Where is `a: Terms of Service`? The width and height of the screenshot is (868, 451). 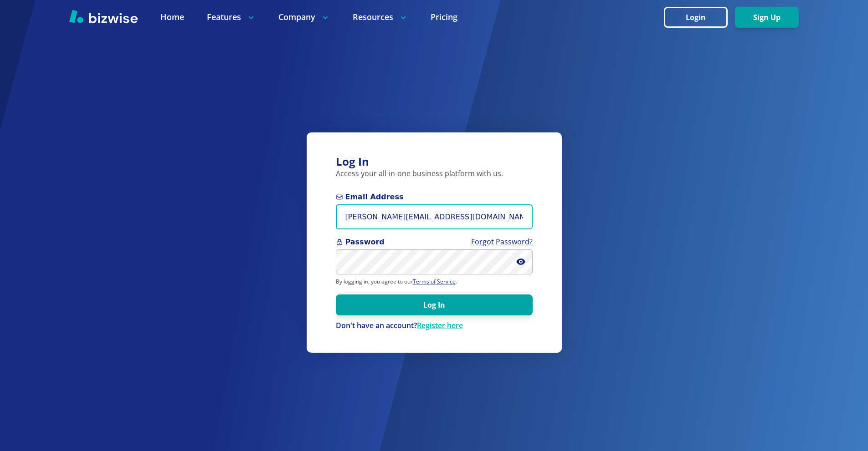 a: Terms of Service is located at coordinates (434, 281).